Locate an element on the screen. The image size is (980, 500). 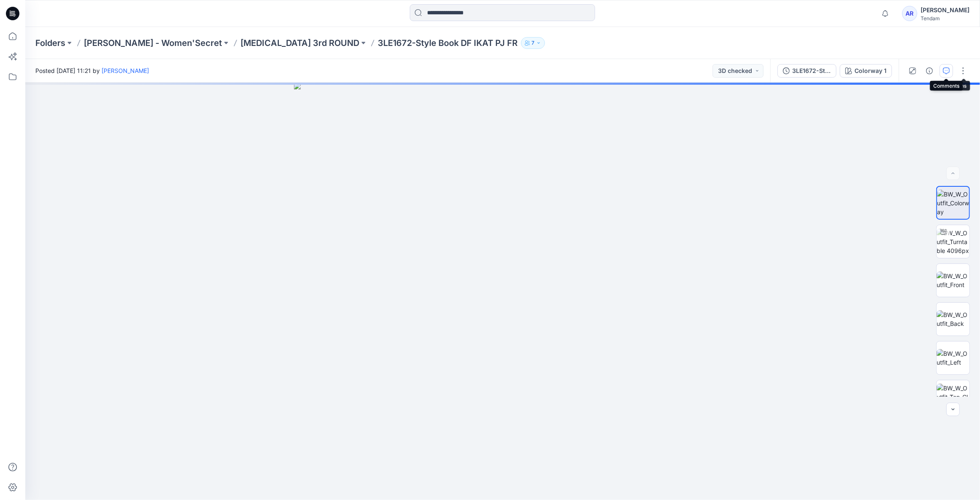
div: Tendam is located at coordinates (945, 18).